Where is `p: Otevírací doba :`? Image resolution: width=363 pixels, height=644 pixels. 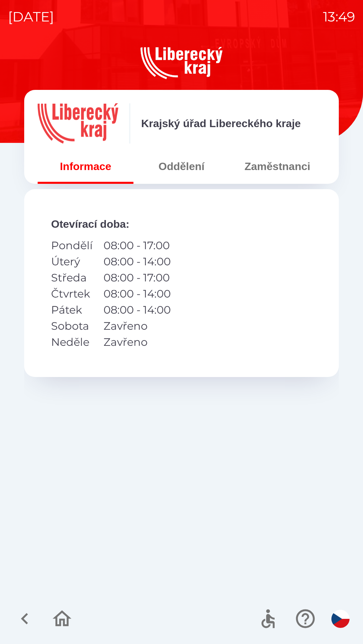 p: Otevírací doba : is located at coordinates (182, 224).